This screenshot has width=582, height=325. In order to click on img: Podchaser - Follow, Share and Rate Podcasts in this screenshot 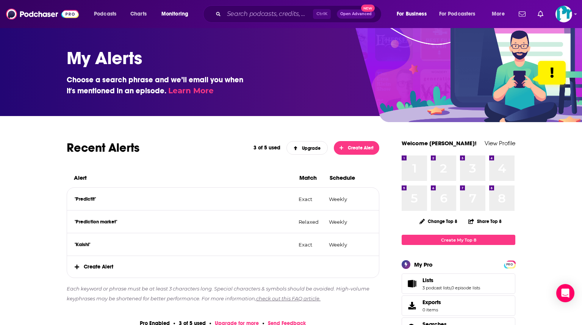, I will do `click(42, 14)`.